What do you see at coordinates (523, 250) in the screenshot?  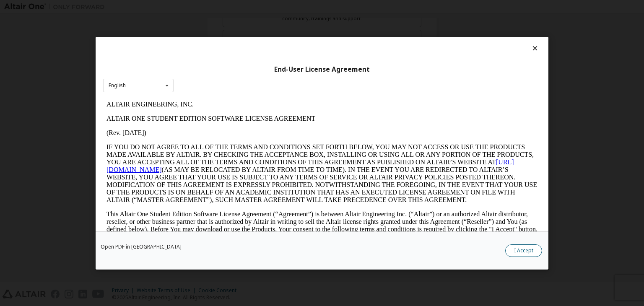 I see `button: I Accept` at bounding box center [523, 250].